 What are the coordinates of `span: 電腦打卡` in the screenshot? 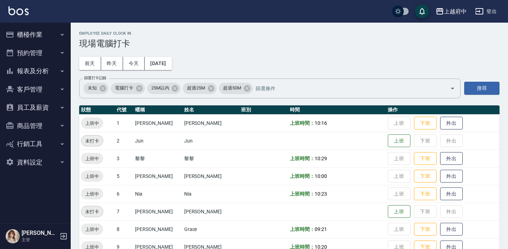 It's located at (124, 88).